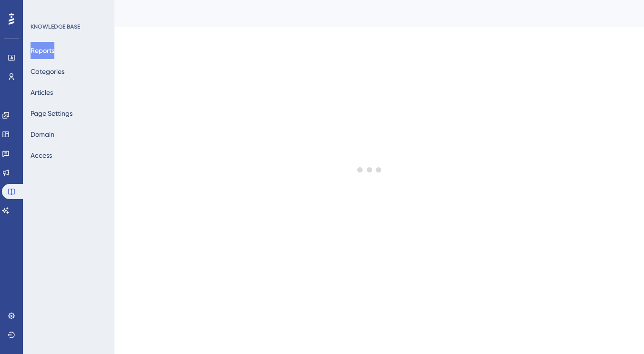 The image size is (644, 354). Describe the element at coordinates (47, 71) in the screenshot. I see `button: Categories` at that location.